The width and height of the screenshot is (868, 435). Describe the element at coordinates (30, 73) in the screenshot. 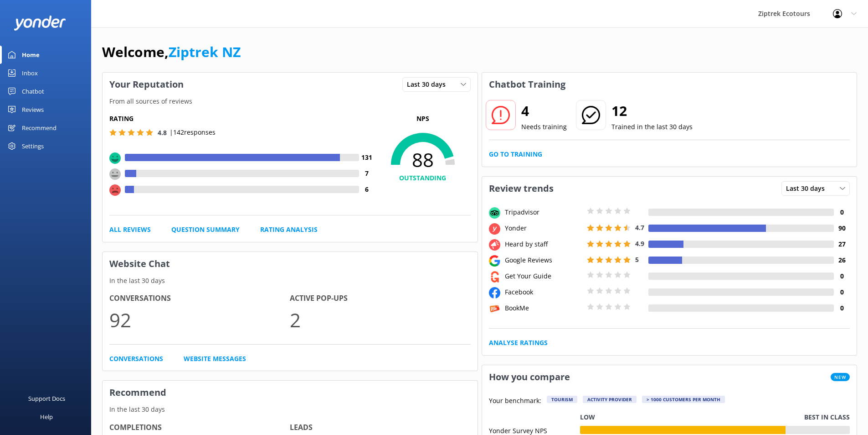

I see `div: Inbox` at that location.